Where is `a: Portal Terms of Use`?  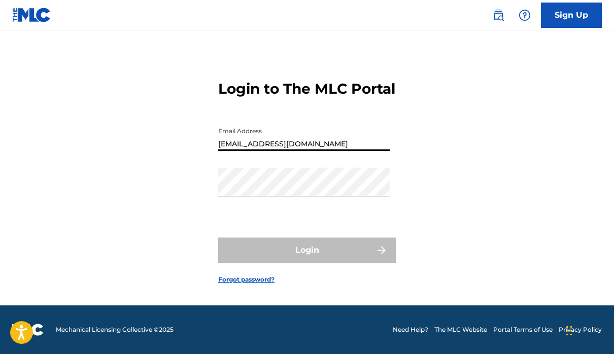 a: Portal Terms of Use is located at coordinates (522, 330).